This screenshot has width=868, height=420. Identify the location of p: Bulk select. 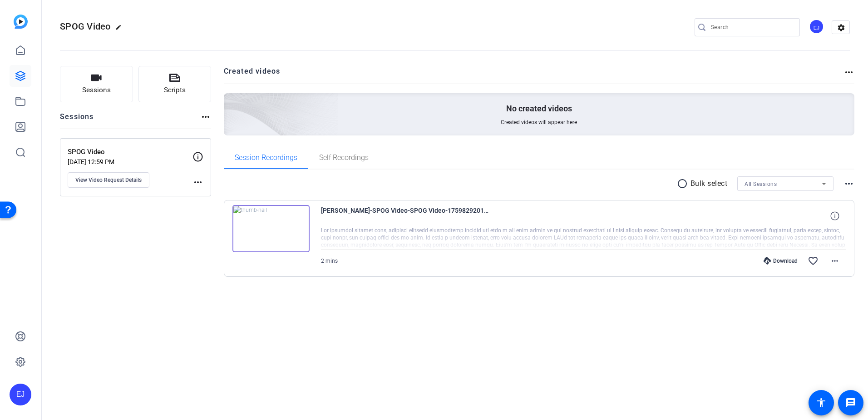
(709, 183).